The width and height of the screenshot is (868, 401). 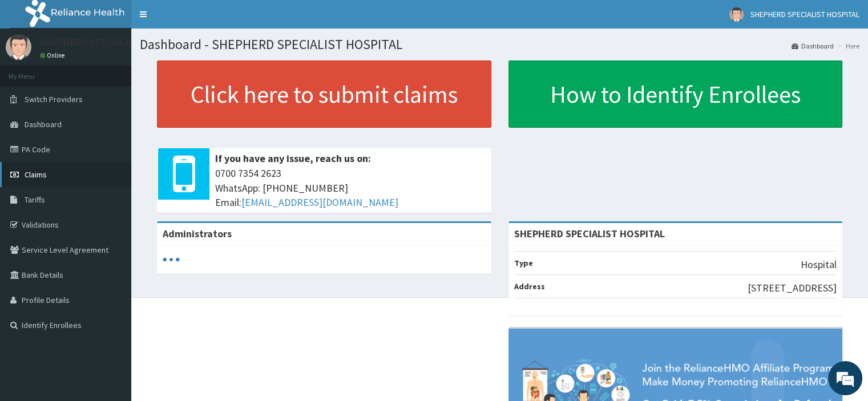 What do you see at coordinates (819, 265) in the screenshot?
I see `p: Hospital` at bounding box center [819, 265].